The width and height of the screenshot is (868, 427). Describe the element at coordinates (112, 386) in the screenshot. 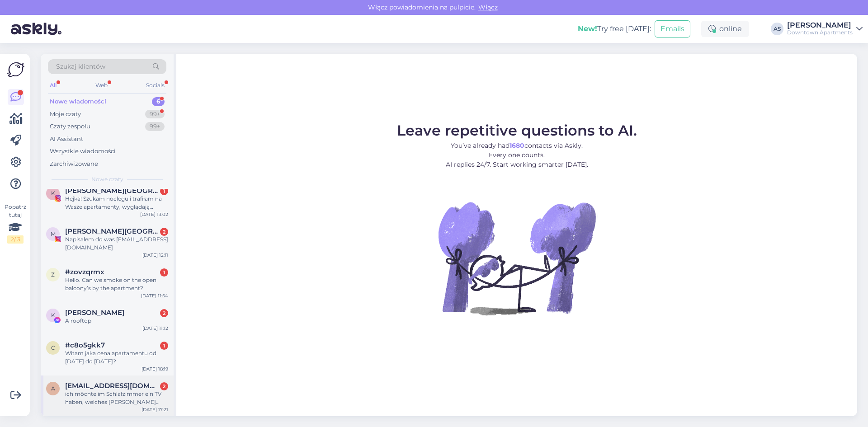

I see `span: andy.gawenda@gmail.com` at that location.